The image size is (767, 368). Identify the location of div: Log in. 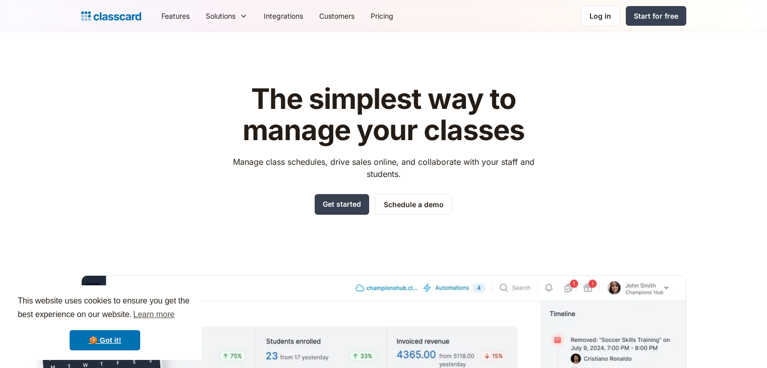
(600, 16).